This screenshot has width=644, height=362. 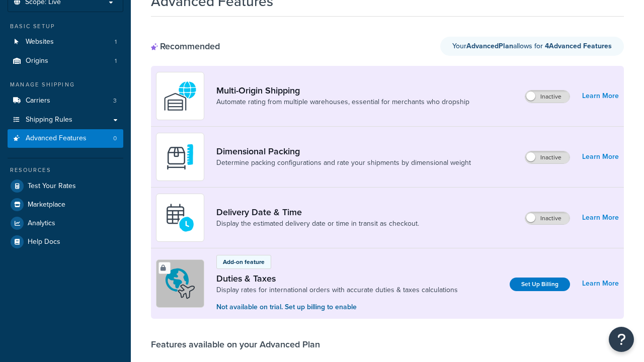 What do you see at coordinates (66, 101) in the screenshot?
I see `li: Carriers` at bounding box center [66, 101].